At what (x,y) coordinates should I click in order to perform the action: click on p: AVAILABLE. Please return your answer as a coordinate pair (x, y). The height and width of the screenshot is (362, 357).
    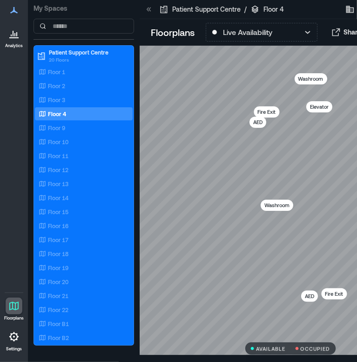
    Looking at the image, I should click on (271, 348).